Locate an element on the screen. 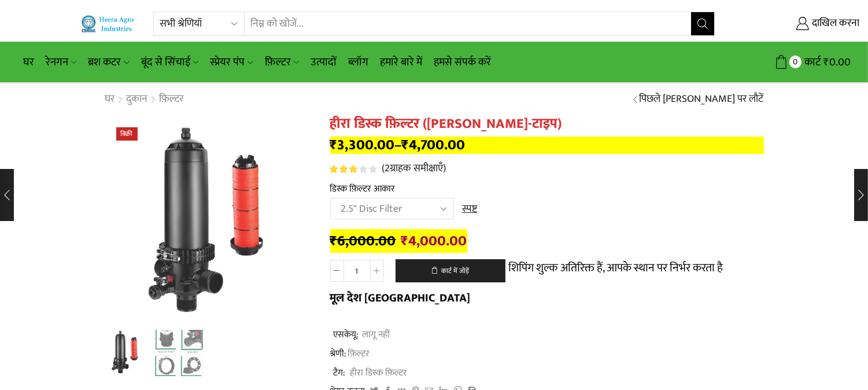 The width and height of the screenshot is (868, 390). a: उत्पादों is located at coordinates (323, 62).